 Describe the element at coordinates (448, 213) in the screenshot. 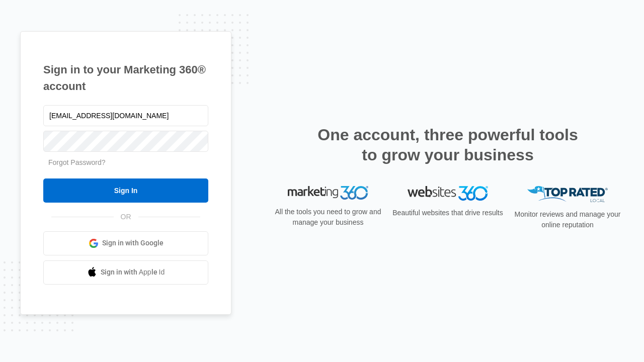

I see `p: Beautiful websites that drive results` at that location.